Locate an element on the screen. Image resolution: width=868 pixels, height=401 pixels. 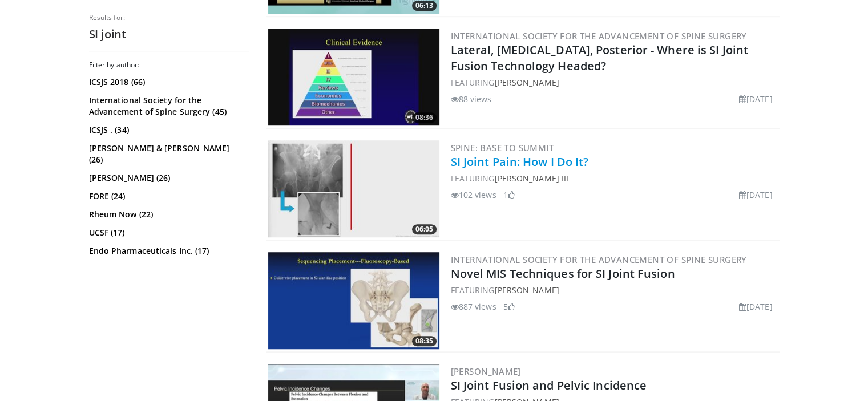
a: ICSJS 2018 (66) is located at coordinates (167, 82).